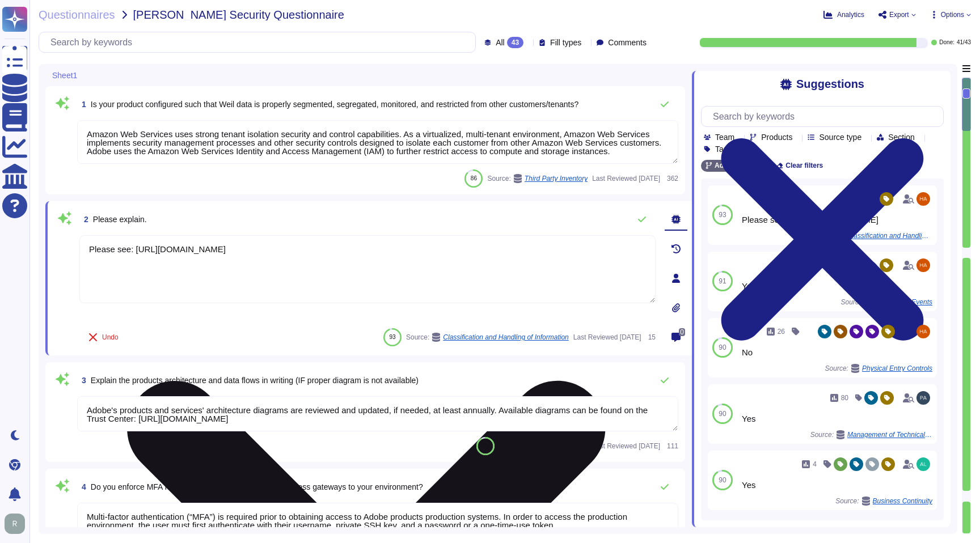  Describe the element at coordinates (952, 15) in the screenshot. I see `span: Options` at that location.